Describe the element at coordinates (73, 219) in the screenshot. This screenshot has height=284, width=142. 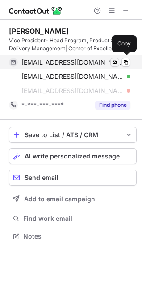
I see `button: Find work email` at that location.